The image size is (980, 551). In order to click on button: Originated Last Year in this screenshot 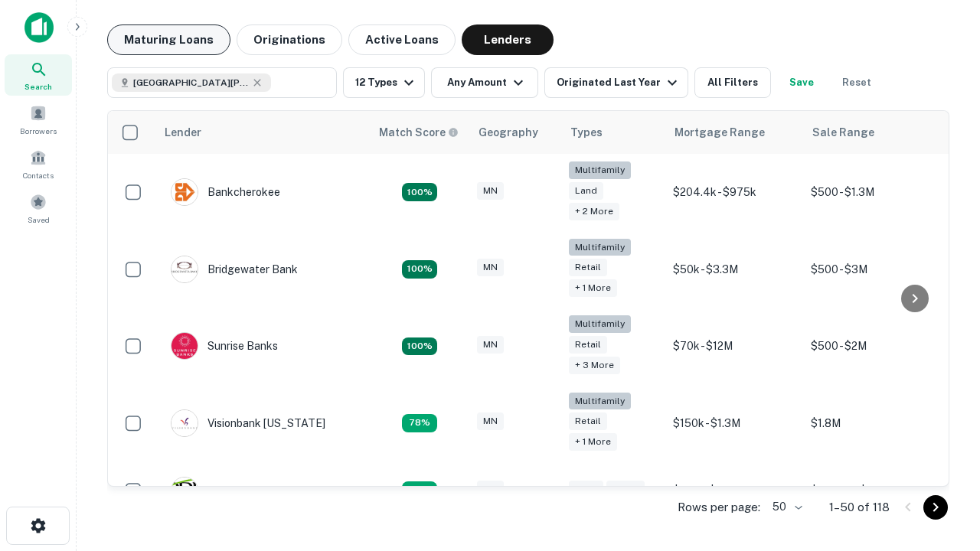, I will do `click(616, 83)`.